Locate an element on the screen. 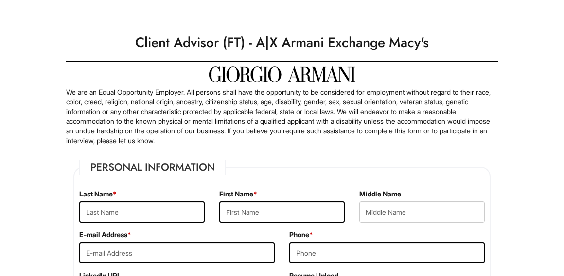 Image resolution: width=564 pixels, height=276 pixels. input: Middle Name is located at coordinates (422, 212).